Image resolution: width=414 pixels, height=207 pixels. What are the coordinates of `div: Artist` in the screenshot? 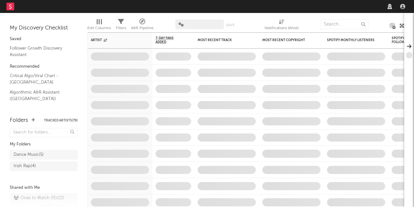 It's located at (115, 40).